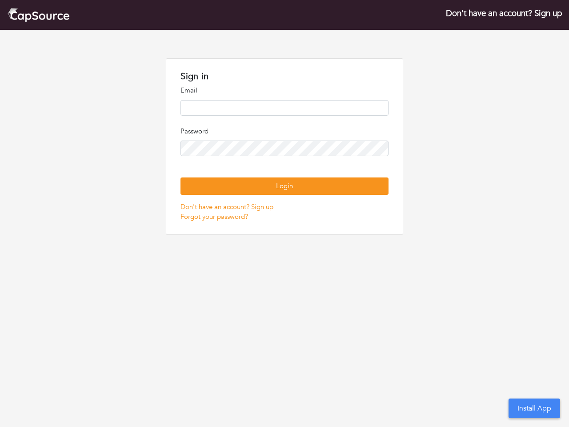 The height and width of the screenshot is (427, 569). I want to click on button: Login, so click(284, 186).